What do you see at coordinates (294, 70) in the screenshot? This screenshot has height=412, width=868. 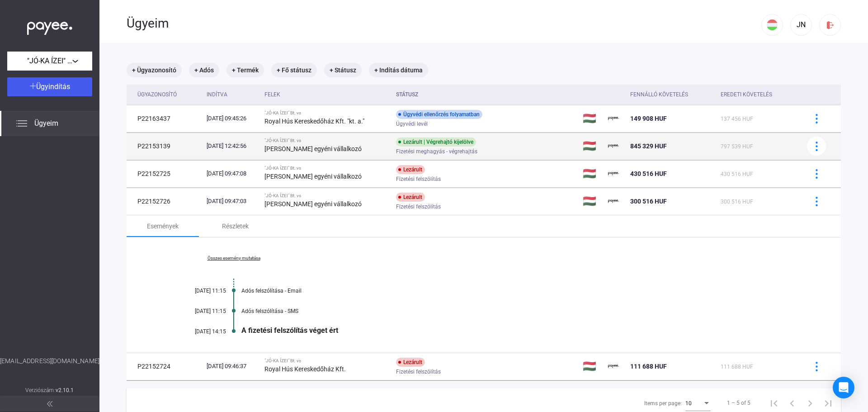 I see `mat-chip: + Fő státusz` at bounding box center [294, 70].